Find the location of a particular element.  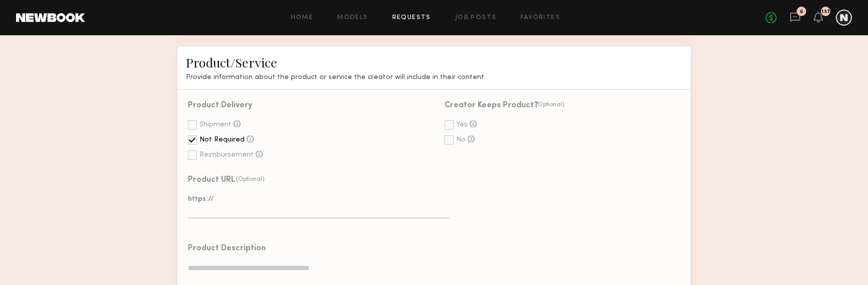

a: Models is located at coordinates (353, 18).